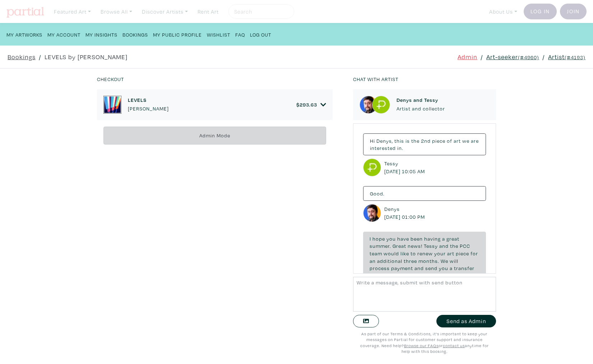  Describe the element at coordinates (408, 141) in the screenshot. I see `span: is` at that location.